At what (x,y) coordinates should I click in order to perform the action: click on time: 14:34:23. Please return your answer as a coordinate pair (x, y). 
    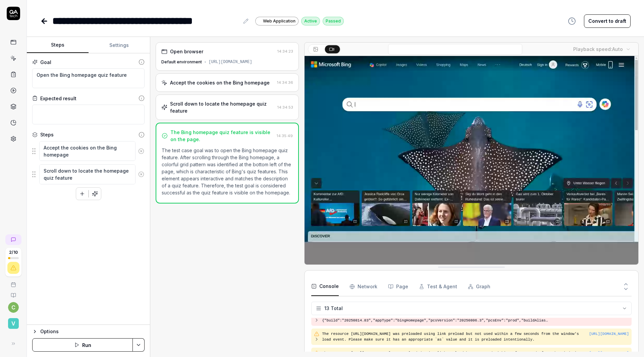
    Looking at the image, I should click on (285, 51).